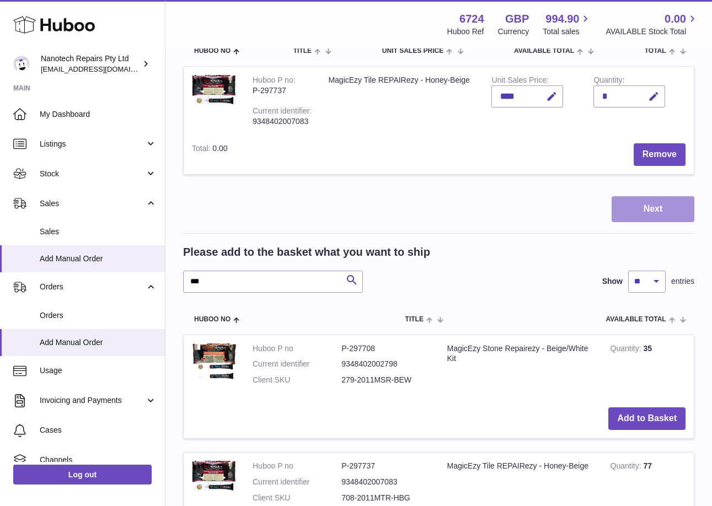 This screenshot has height=506, width=712. I want to click on div: Currency, so click(514, 31).